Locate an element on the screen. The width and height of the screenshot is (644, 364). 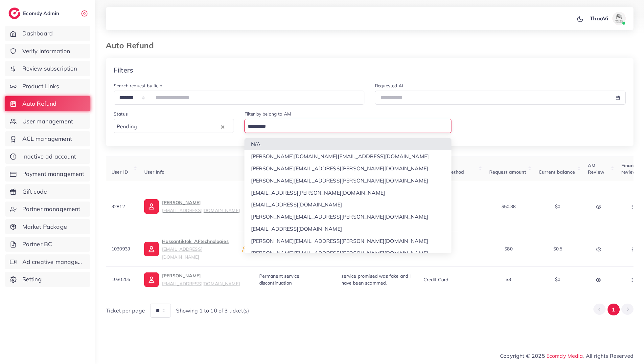
span: Verify information is located at coordinates (46, 51).